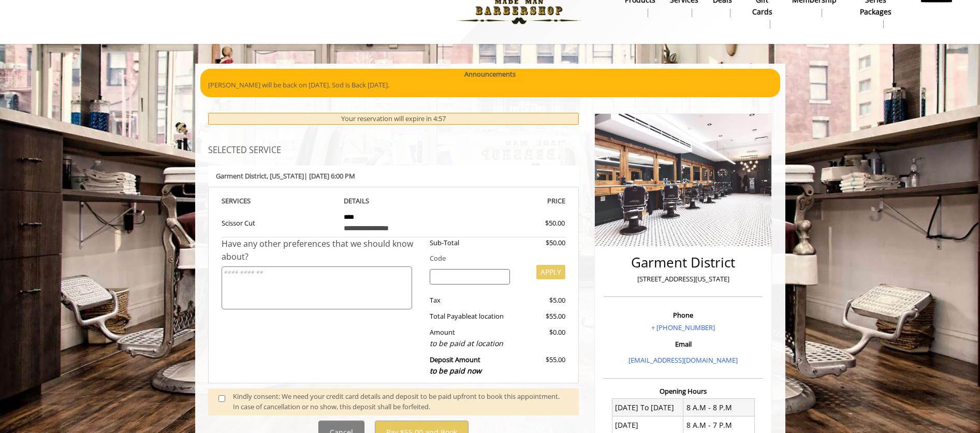 This screenshot has width=980, height=433. Describe the element at coordinates (508, 201) in the screenshot. I see `th: PRICE` at that location.